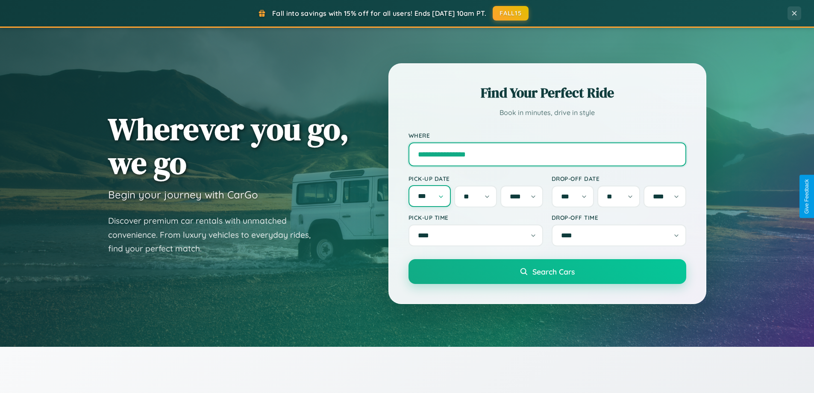 The image size is (814, 393). Describe the element at coordinates (547, 112) in the screenshot. I see `p: Book in minutes, drive in style` at that location.